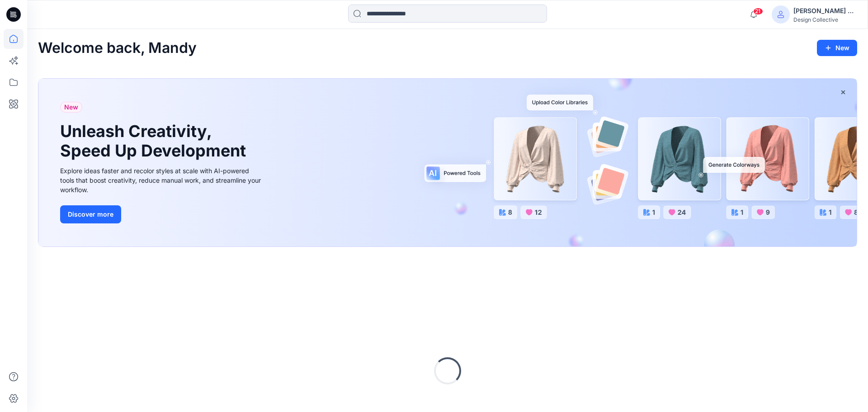 This screenshot has width=868, height=412. What do you see at coordinates (117, 48) in the screenshot?
I see `h2: Welcome back, Mandy` at bounding box center [117, 48].